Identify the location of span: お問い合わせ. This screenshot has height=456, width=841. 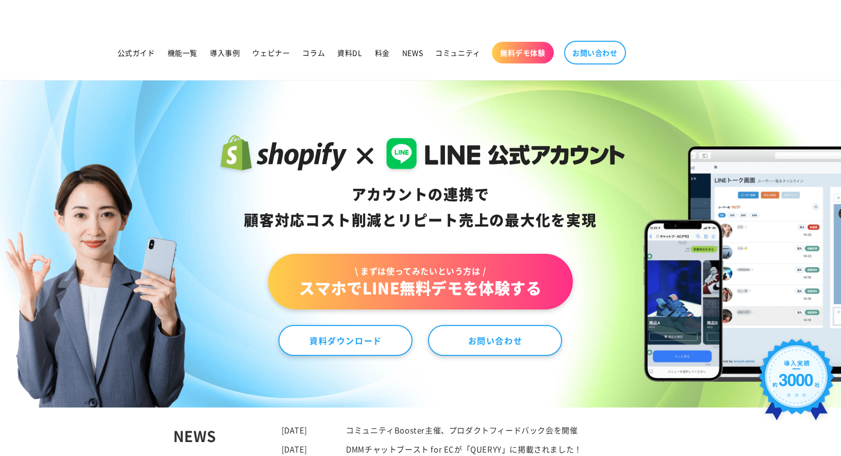
(595, 53).